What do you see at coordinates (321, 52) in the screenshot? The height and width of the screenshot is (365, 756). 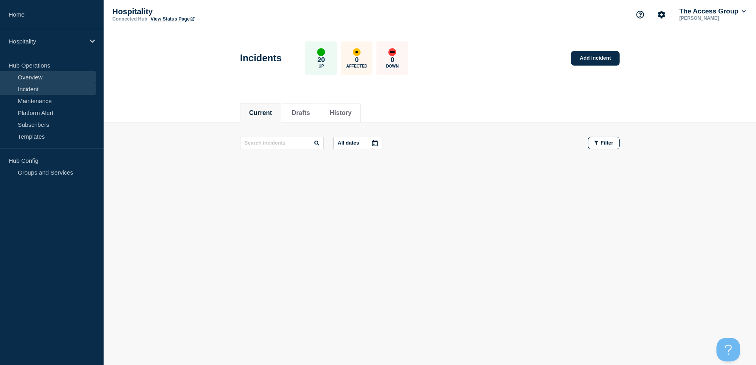 I see `div: up` at bounding box center [321, 52].